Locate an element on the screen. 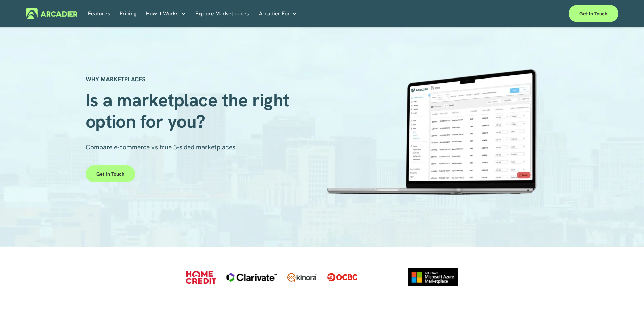  img: Arcadier is located at coordinates (51, 14).